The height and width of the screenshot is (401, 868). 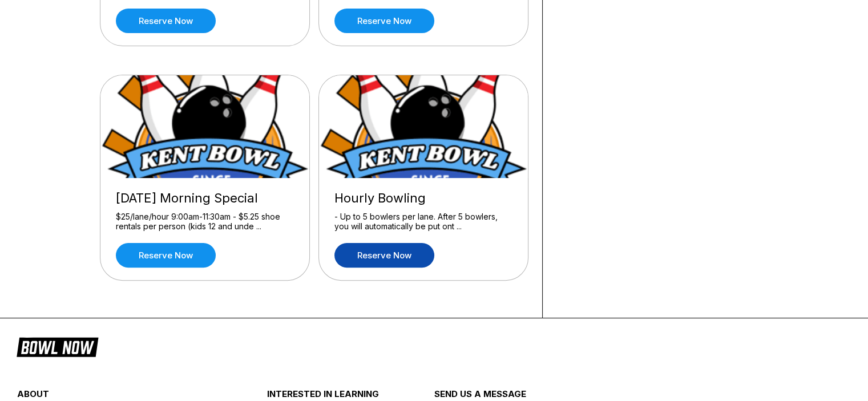 I want to click on div: Hourly Bowling, so click(x=424, y=198).